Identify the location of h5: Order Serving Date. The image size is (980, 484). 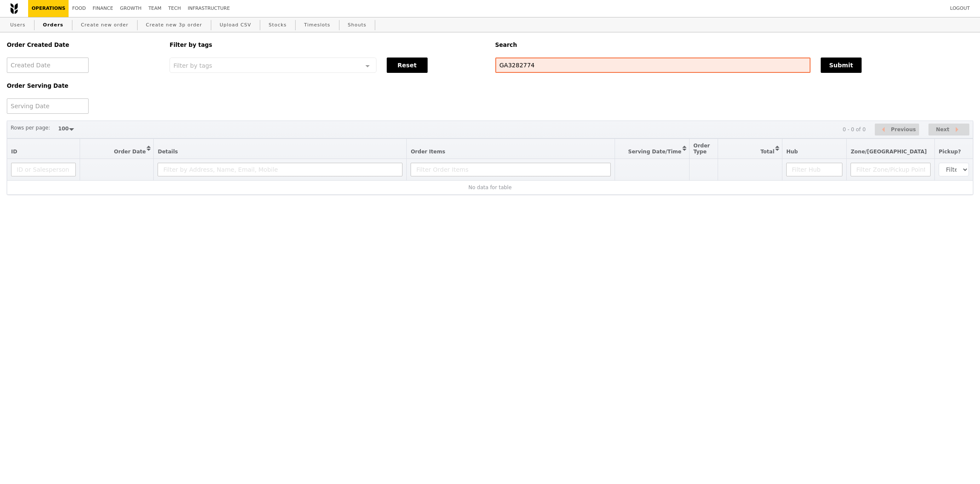
(83, 85).